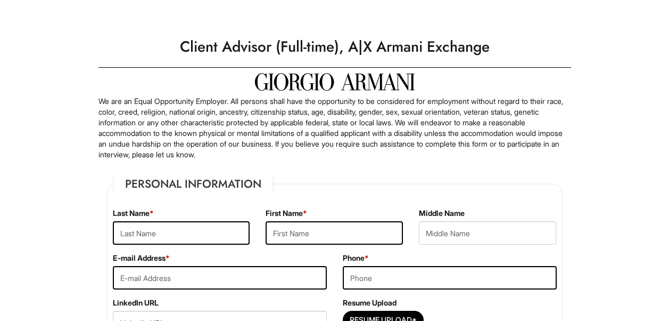 This screenshot has height=321, width=669. Describe the element at coordinates (442, 213) in the screenshot. I see `label: Middle Name` at that location.